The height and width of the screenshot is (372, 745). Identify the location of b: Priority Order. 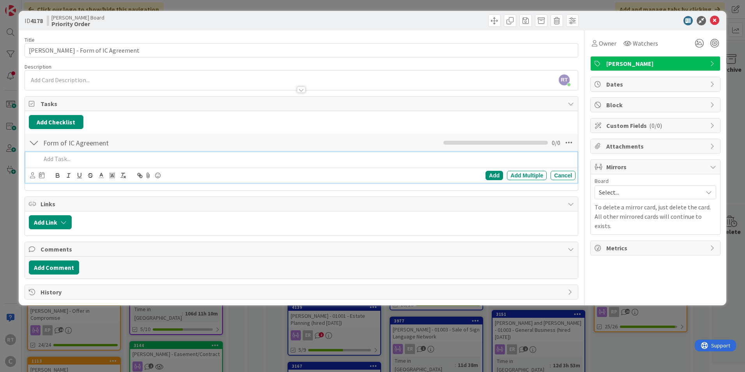
(78, 24).